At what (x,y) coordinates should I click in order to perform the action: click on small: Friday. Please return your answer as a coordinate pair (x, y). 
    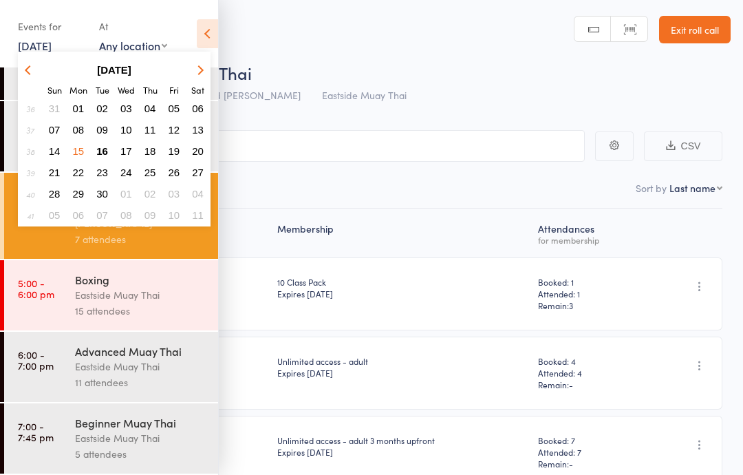
    Looking at the image, I should click on (174, 89).